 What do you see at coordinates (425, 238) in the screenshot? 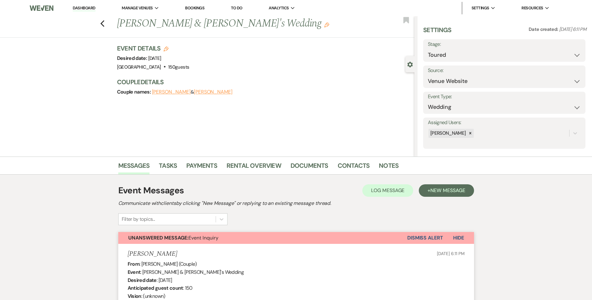
I see `button: Dismiss Alert` at bounding box center [425, 238].